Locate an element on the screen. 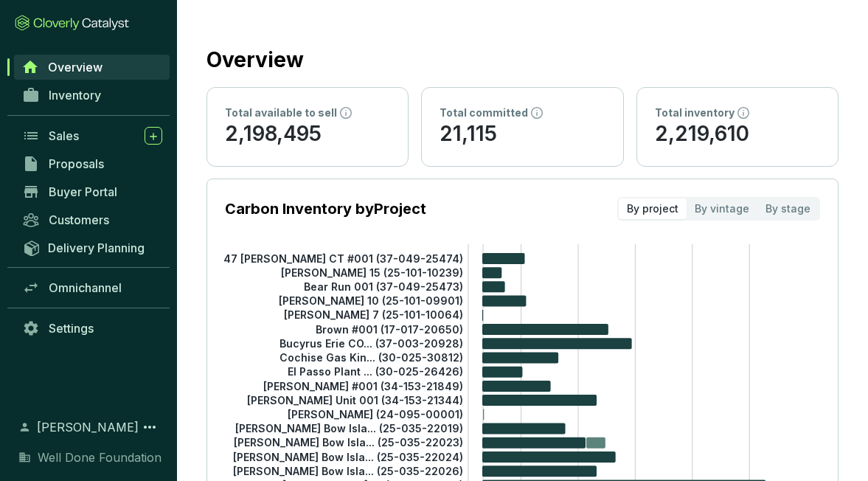 The height and width of the screenshot is (481, 868). span: Inventory is located at coordinates (75, 95).